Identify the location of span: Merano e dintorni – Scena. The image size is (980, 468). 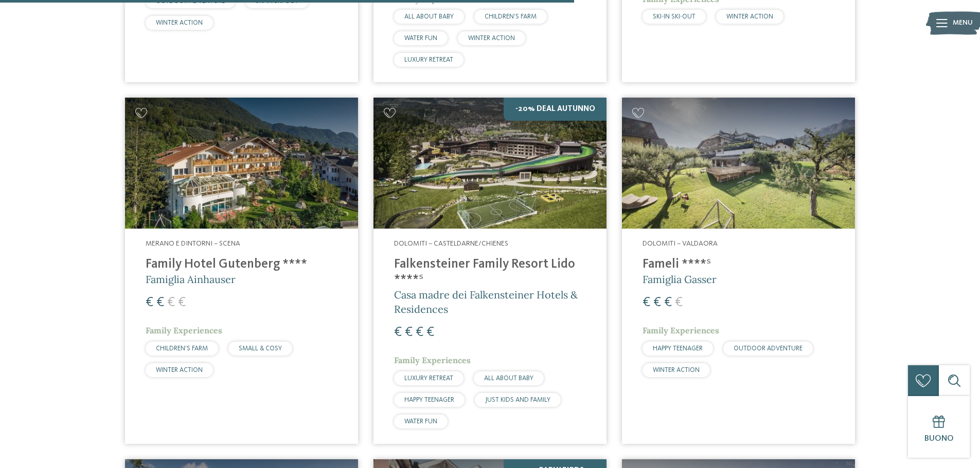
(193, 244).